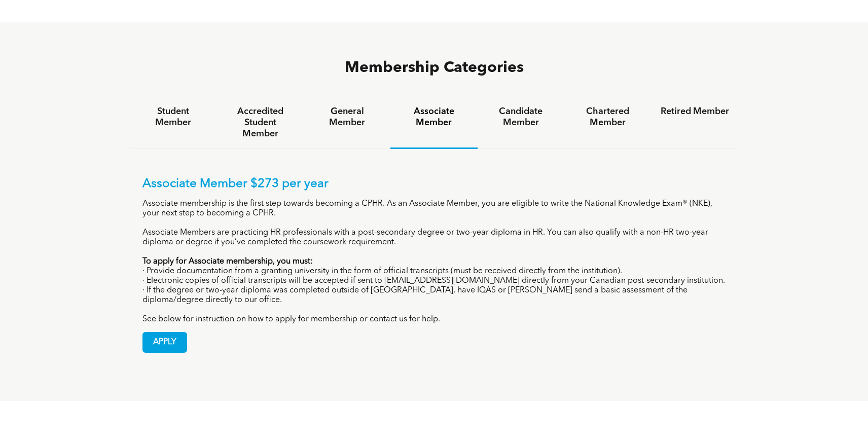 Image resolution: width=868 pixels, height=445 pixels. I want to click on span: APPLY, so click(165, 342).